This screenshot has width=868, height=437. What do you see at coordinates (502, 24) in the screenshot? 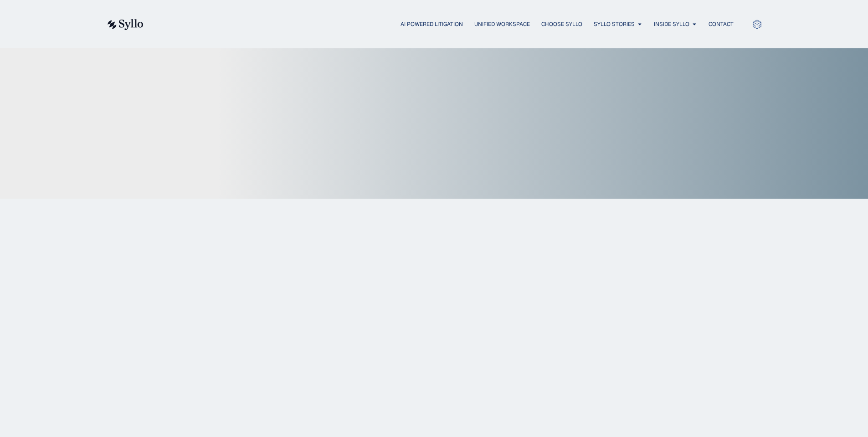
I see `a: Unified Workspace` at bounding box center [502, 24].